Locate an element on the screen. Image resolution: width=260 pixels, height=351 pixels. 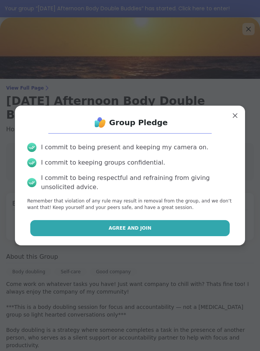
div: I commit to being present and keeping my camera on. is located at coordinates (125, 148).